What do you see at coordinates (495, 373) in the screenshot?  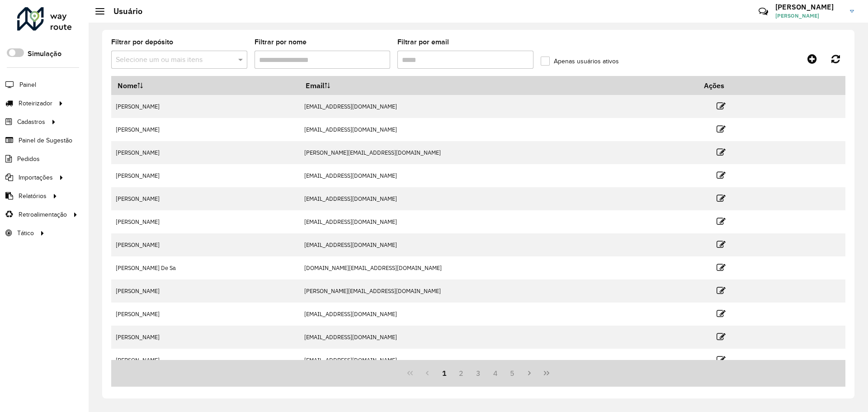 I see `button: 4` at bounding box center [495, 373].